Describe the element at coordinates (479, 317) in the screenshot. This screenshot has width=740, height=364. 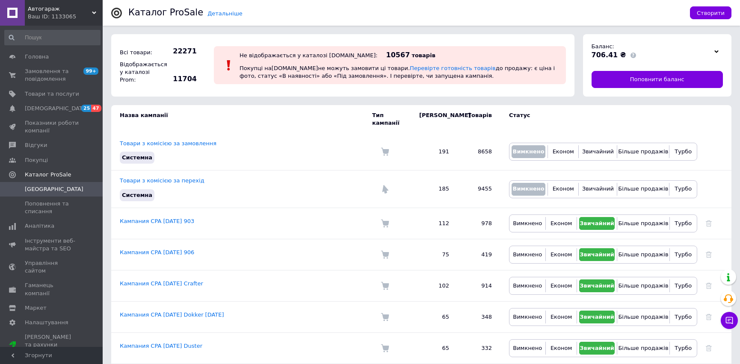
I see `td: 348` at that location.